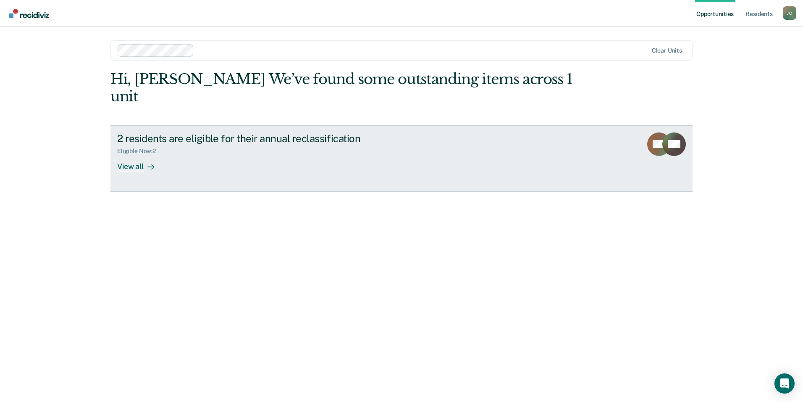  What do you see at coordinates (402, 158) in the screenshot?
I see `a: 2 residents are eligible for their annual reclassificationEligible Now:2View all` at bounding box center [402, 158].